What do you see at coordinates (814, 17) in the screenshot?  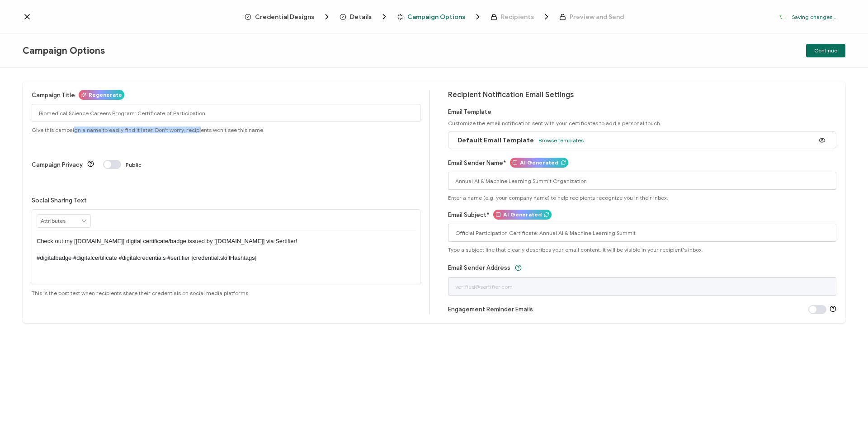 I see `p: Saving changes...` at bounding box center [814, 17].